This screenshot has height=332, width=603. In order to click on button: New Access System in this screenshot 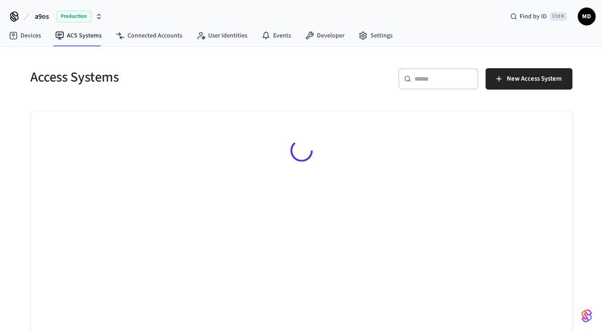, I will do `click(529, 79)`.